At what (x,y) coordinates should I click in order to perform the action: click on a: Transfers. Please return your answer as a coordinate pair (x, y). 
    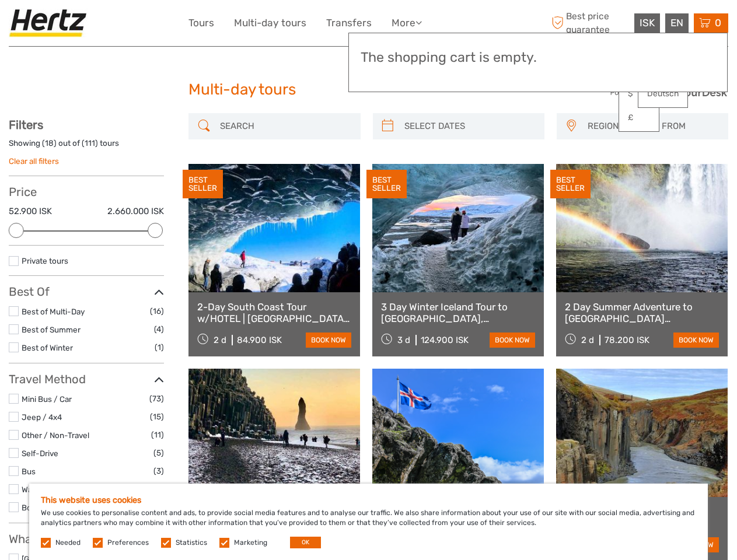
    Looking at the image, I should click on (349, 23).